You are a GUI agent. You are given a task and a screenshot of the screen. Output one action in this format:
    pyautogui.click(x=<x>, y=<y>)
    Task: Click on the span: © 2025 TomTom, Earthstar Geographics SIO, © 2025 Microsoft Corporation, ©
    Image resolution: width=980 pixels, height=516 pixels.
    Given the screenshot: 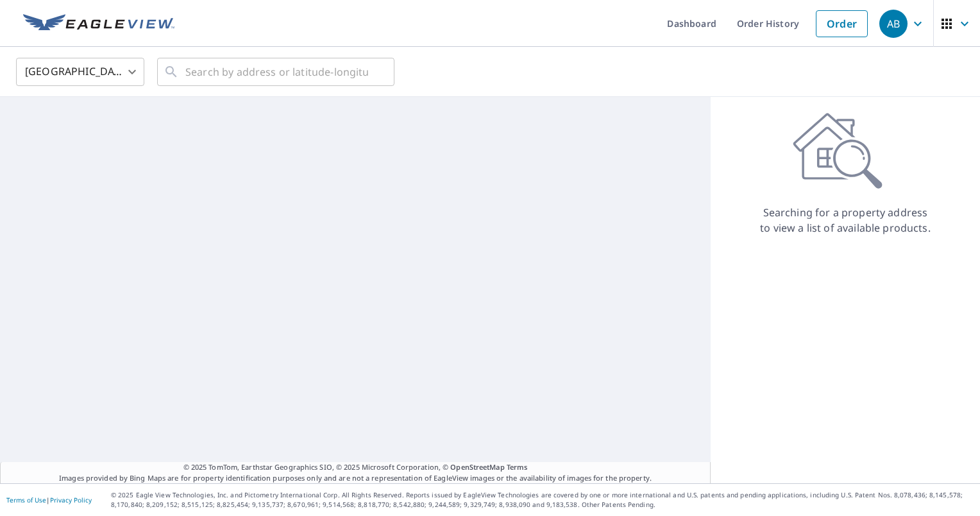 What is the action you would take?
    pyautogui.click(x=355, y=467)
    